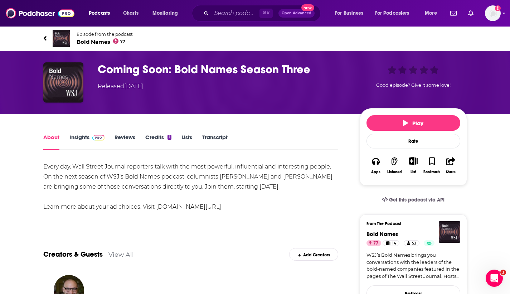 This screenshot has width=510, height=294. What do you see at coordinates (413, 161) in the screenshot?
I see `button: Show More Button` at bounding box center [413, 161].